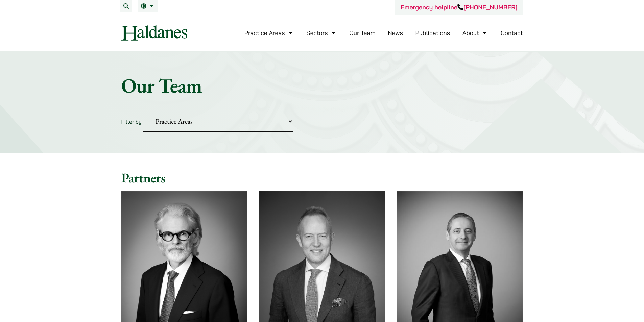  I want to click on img: Logo of Haldanes, so click(154, 33).